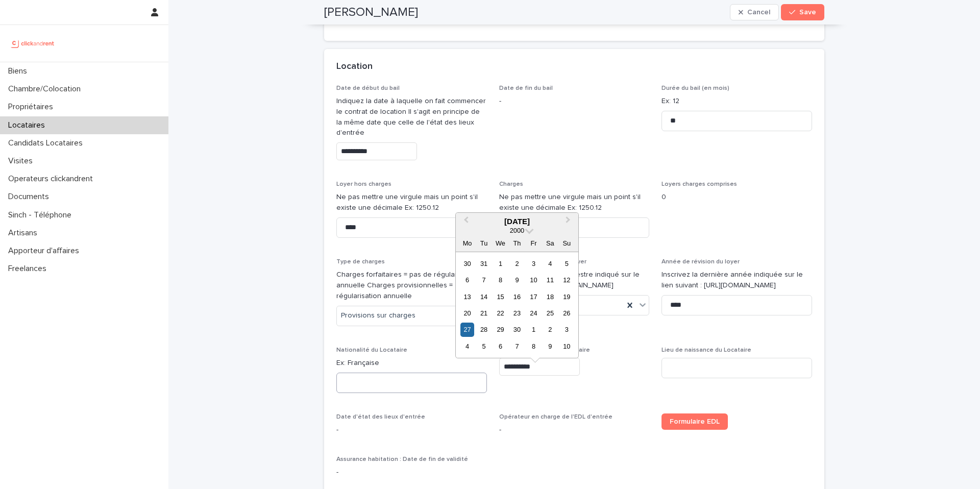  What do you see at coordinates (378, 315) in the screenshot?
I see `span: Provisions sur charges` at bounding box center [378, 315].